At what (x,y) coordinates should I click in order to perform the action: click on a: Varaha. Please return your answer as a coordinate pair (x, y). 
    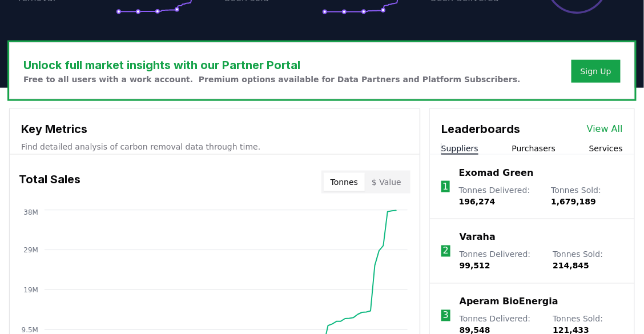
    Looking at the image, I should click on (477, 238).